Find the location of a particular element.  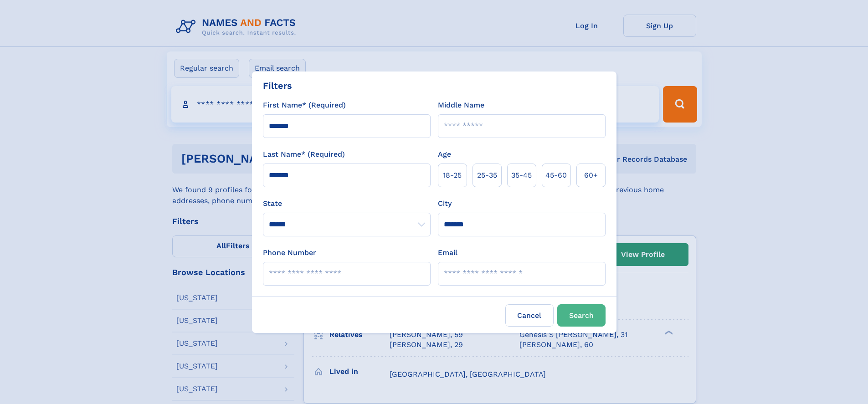

label: Phone Number is located at coordinates (289, 253).